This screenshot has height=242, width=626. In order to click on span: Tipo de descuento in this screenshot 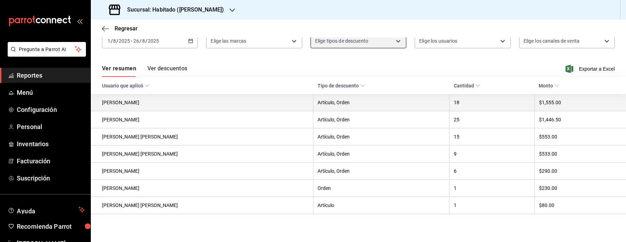, I will do `click(342, 86)`.